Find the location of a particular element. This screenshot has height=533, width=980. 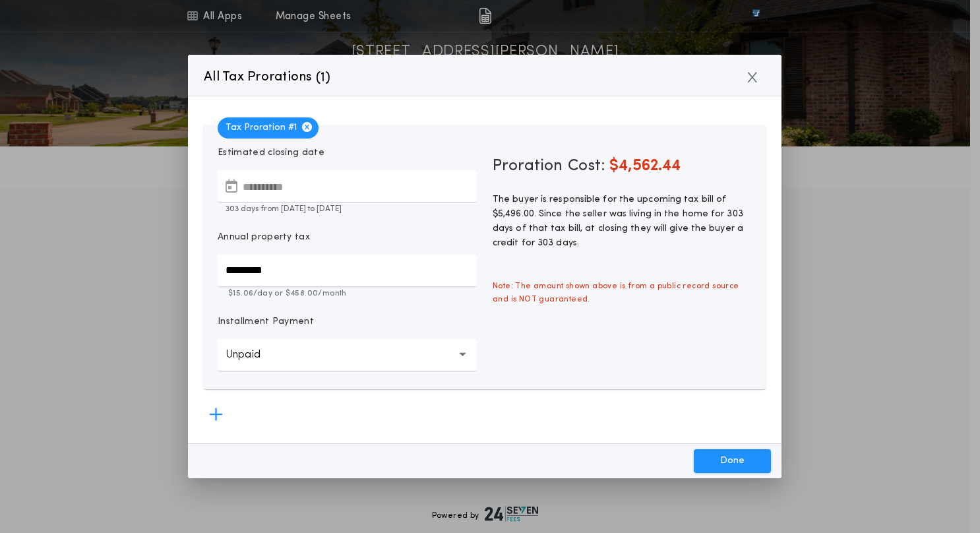

span: 1 is located at coordinates (323, 78).